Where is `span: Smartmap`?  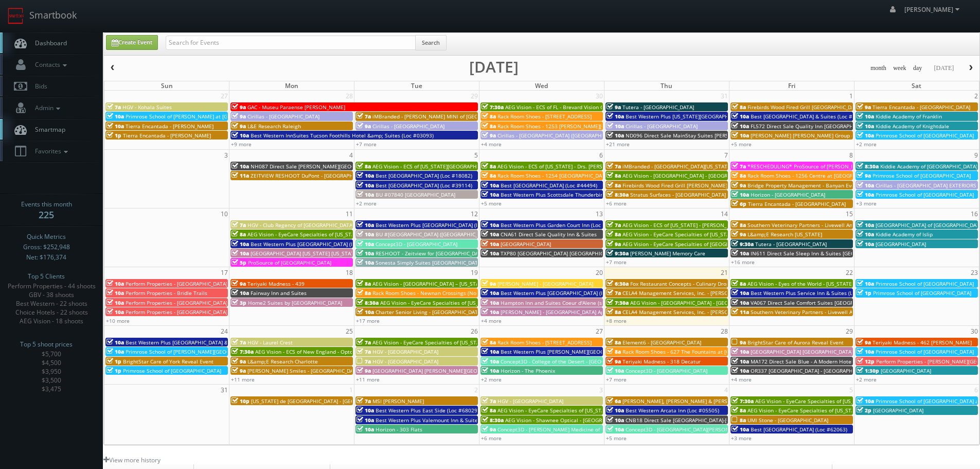
span: Smartmap is located at coordinates (47, 129).